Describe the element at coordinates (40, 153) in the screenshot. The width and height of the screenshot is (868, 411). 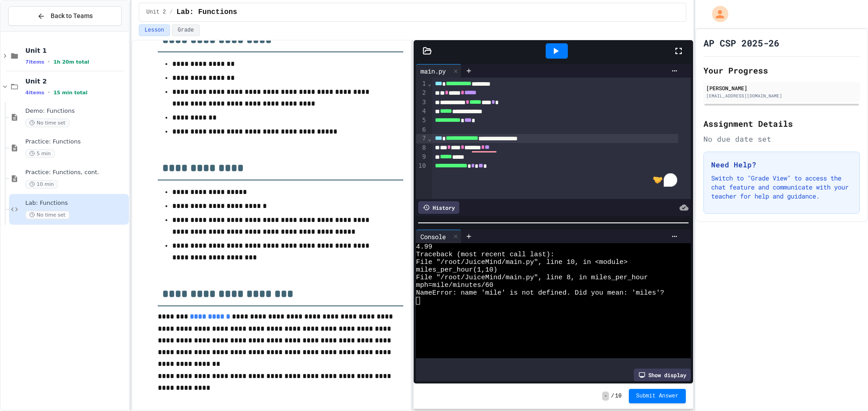
I see `span: 5 min` at that location.